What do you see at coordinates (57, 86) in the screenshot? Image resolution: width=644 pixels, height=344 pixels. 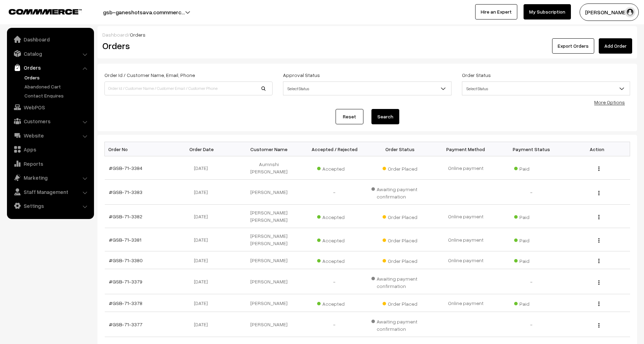 I see `a: Abandoned Cart` at bounding box center [57, 86].